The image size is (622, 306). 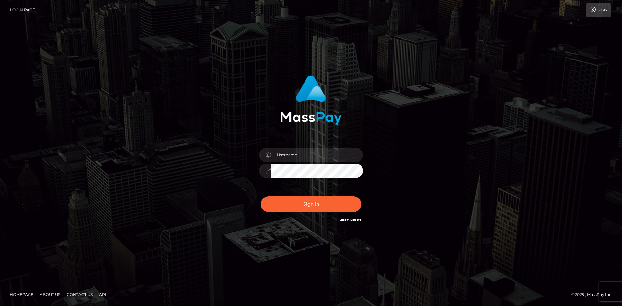 What do you see at coordinates (311, 100) in the screenshot?
I see `img: MassPay Login` at bounding box center [311, 100].